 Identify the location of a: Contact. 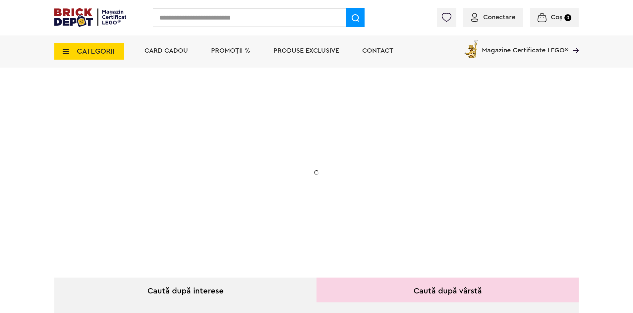
(378, 51).